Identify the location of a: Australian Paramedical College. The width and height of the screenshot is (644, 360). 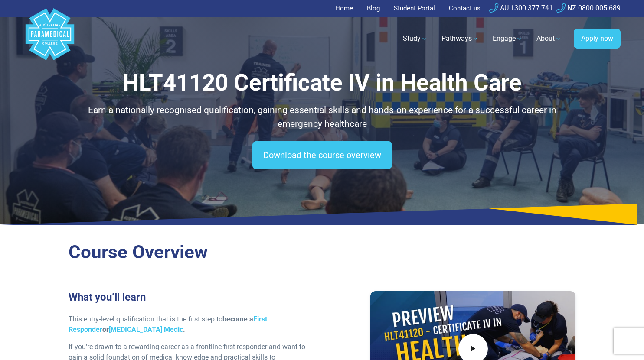
(50, 39).